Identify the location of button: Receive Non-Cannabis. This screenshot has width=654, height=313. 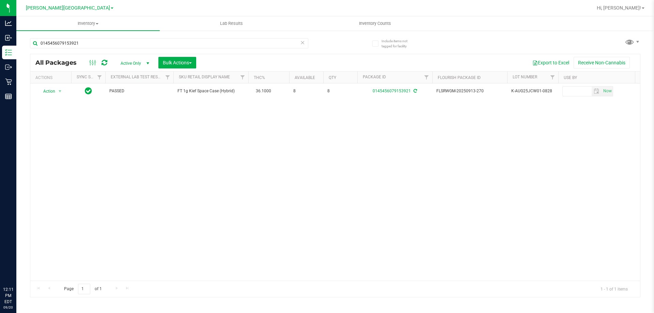
(601, 63).